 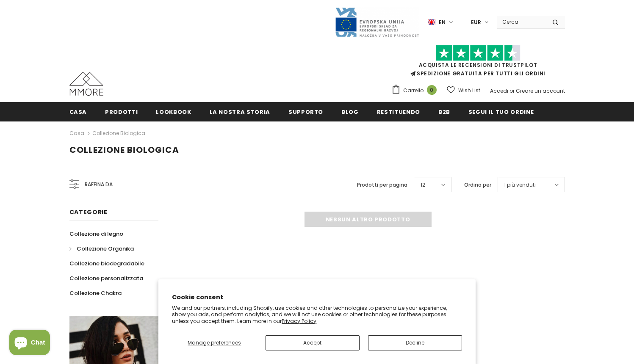 What do you see at coordinates (78, 112) in the screenshot?
I see `span: Casa` at bounding box center [78, 112].